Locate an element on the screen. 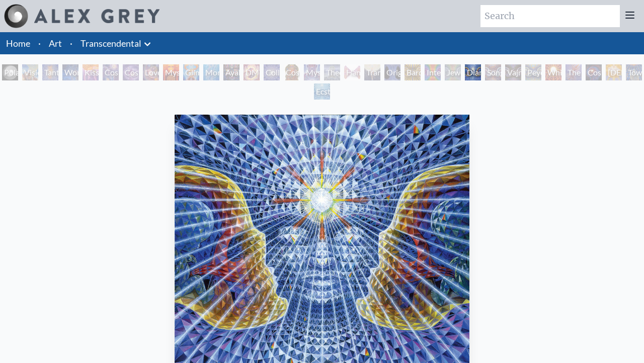 The height and width of the screenshot is (363, 644). div: Vajra Being is located at coordinates (513, 72).